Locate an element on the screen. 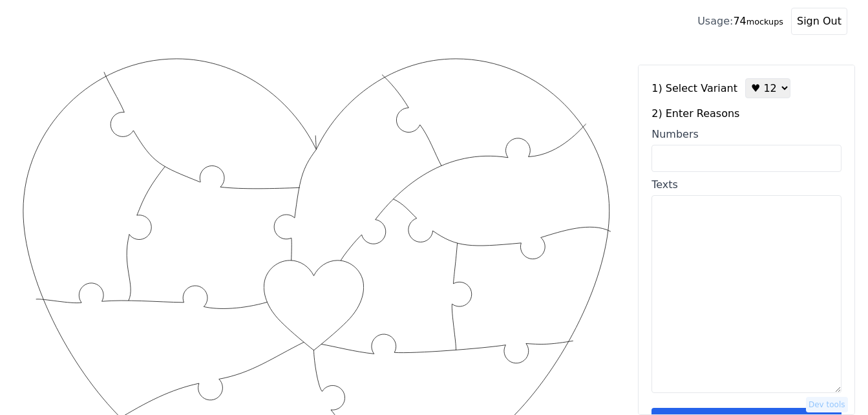 The height and width of the screenshot is (415, 868). label: 1) Select Variant is located at coordinates (694, 88).